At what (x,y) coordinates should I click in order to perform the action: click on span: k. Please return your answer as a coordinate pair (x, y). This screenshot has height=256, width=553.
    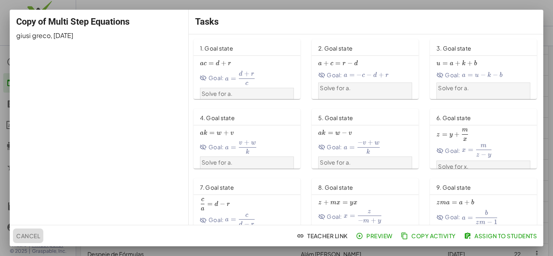
    Looking at the image, I should click on (464, 64).